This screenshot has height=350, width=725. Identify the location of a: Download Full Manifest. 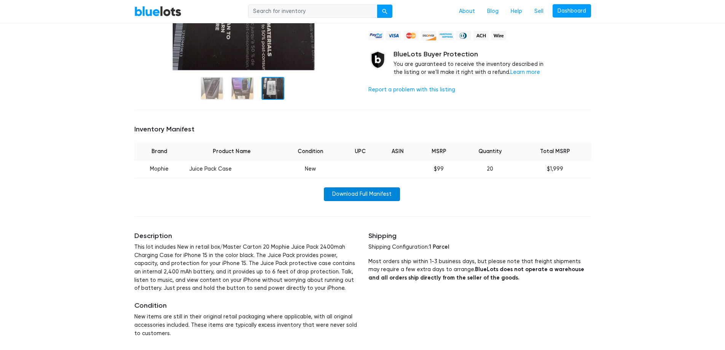
(362, 194).